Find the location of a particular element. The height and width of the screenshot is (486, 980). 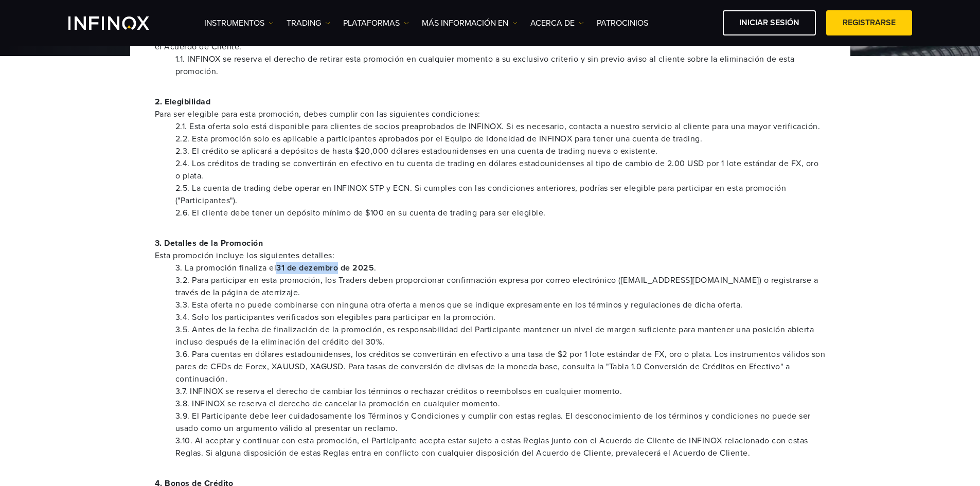

li: 2.2. Esta promoción solo es aplicable a participantes aprobados por el Equipo de Idoneidad de INF... is located at coordinates (501, 139).